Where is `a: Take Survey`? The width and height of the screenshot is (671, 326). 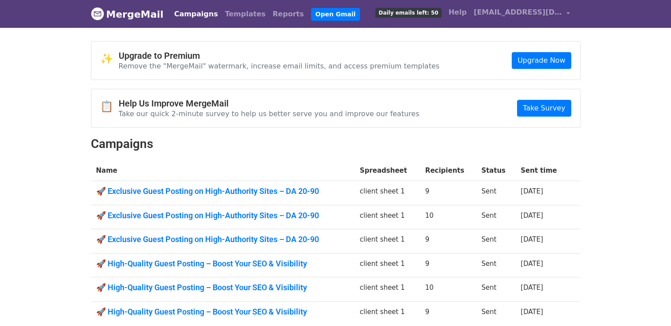 a: Take Survey is located at coordinates (544, 108).